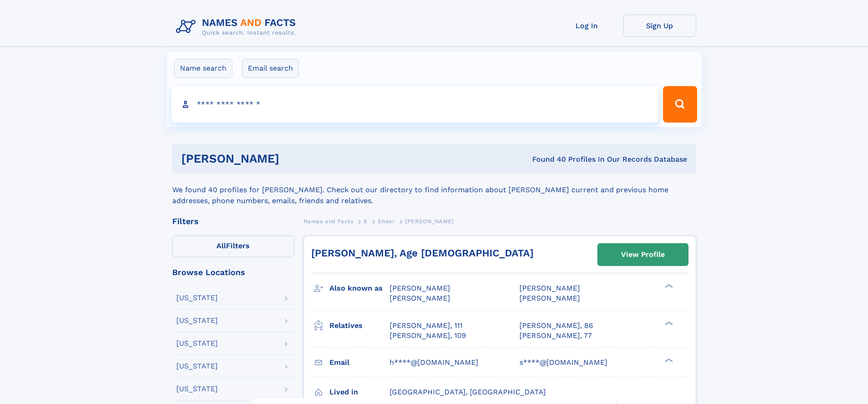  I want to click on label: Name search, so click(203, 68).